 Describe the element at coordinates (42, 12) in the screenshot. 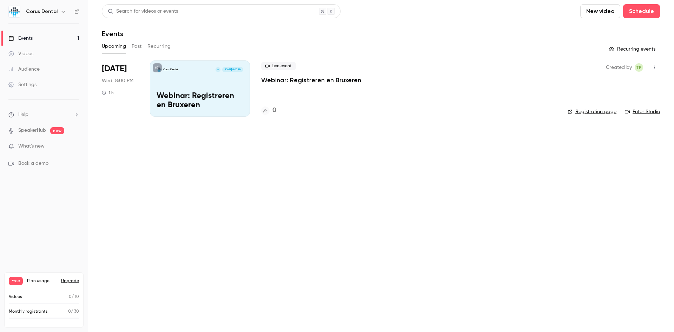

I see `h6: Corus Dental` at that location.